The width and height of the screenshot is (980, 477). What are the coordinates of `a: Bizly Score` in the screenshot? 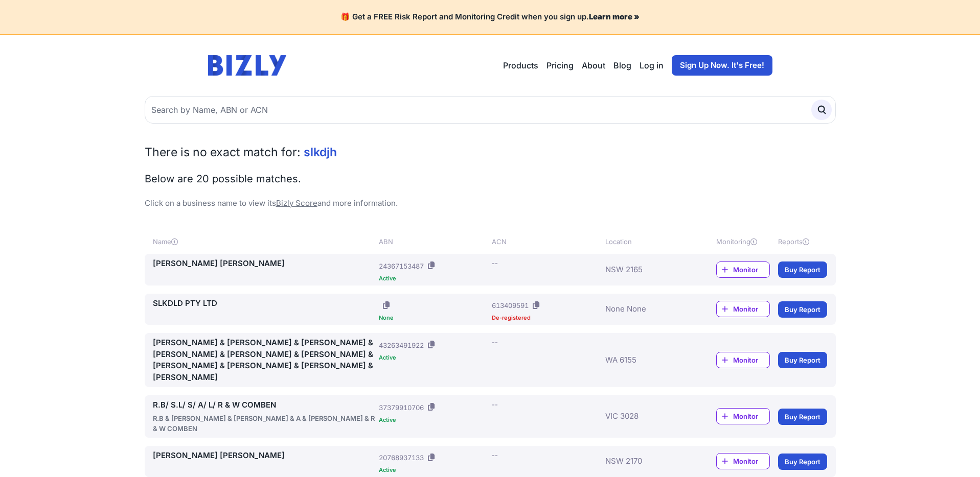 It's located at (296, 203).